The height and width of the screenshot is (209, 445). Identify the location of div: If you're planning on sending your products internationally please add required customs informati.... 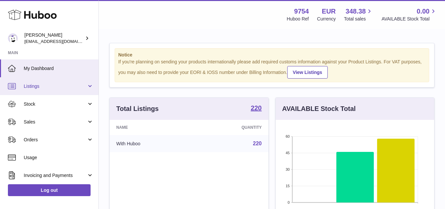
(272, 69).